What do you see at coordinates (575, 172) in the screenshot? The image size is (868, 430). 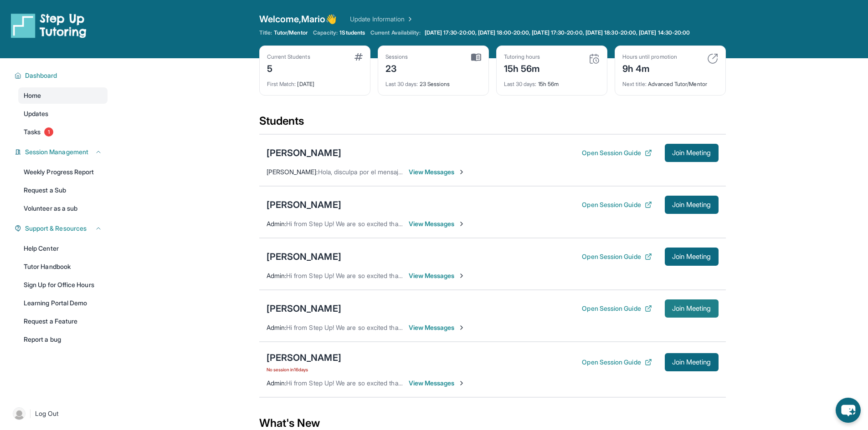 I see `span: Hola, disculpa por el mensaje tarde, pero puedemos empezar nuestra primera sesión este viernes a ...` at bounding box center [575, 172].